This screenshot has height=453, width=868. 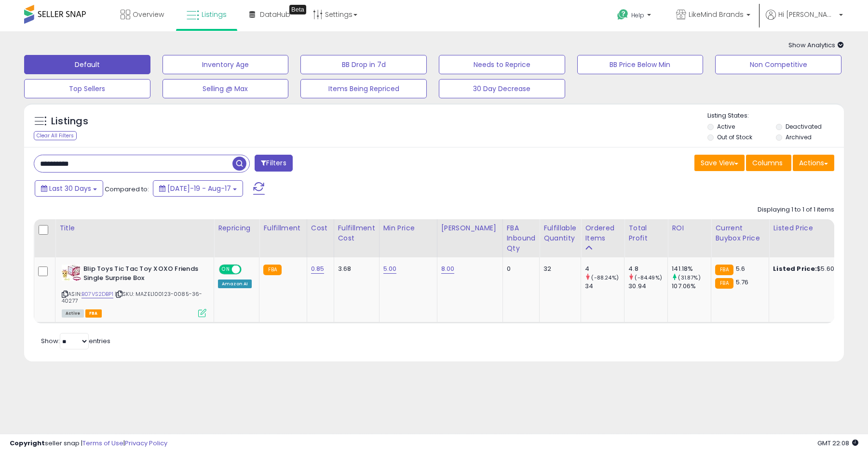 I want to click on a: 8.00, so click(x=448, y=269).